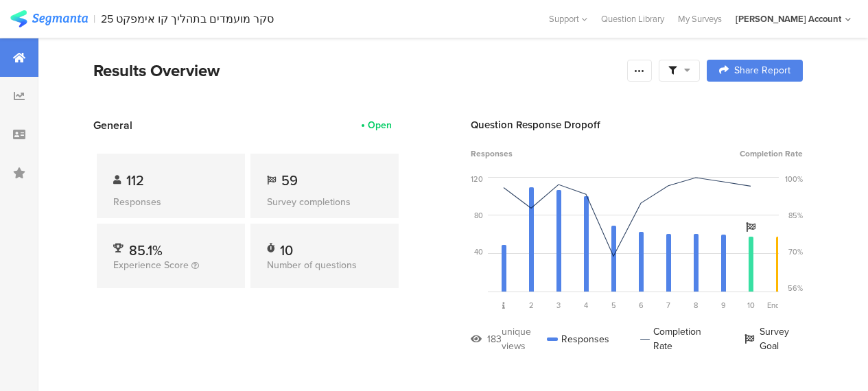 The image size is (868, 391). What do you see at coordinates (778, 305) in the screenshot?
I see `div: Ending` at bounding box center [778, 305].